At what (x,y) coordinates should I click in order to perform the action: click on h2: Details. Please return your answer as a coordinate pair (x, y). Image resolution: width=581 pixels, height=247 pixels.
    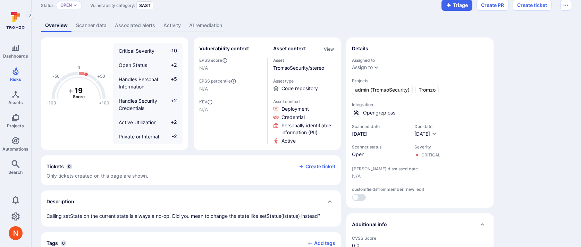
    Looking at the image, I should click on (360, 49).